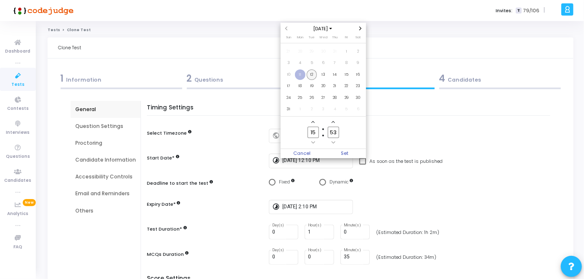 The width and height of the screenshot is (584, 279). What do you see at coordinates (346, 63) in the screenshot?
I see `span: 8` at bounding box center [346, 63].